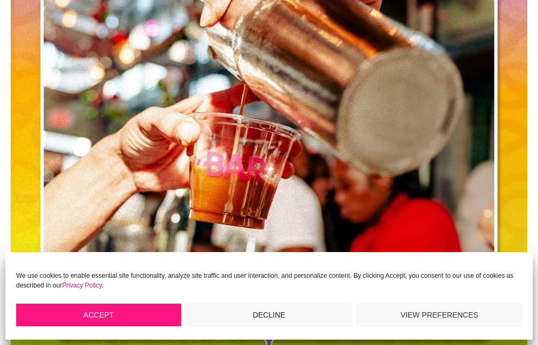 This screenshot has width=538, height=345. Describe the element at coordinates (439, 315) in the screenshot. I see `button: View preferences` at that location.